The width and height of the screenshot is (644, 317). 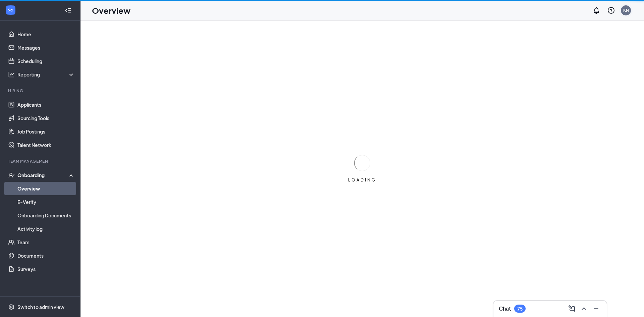 What do you see at coordinates (46, 34) in the screenshot?
I see `a: Home` at bounding box center [46, 34].